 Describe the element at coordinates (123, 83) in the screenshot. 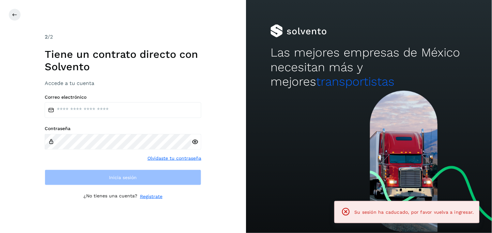

I see `h3: Accede a tu cuenta` at that location.